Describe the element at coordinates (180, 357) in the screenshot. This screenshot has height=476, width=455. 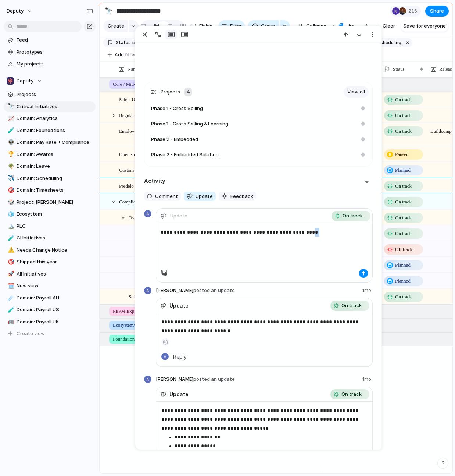
I see `span: Reply` at that location.